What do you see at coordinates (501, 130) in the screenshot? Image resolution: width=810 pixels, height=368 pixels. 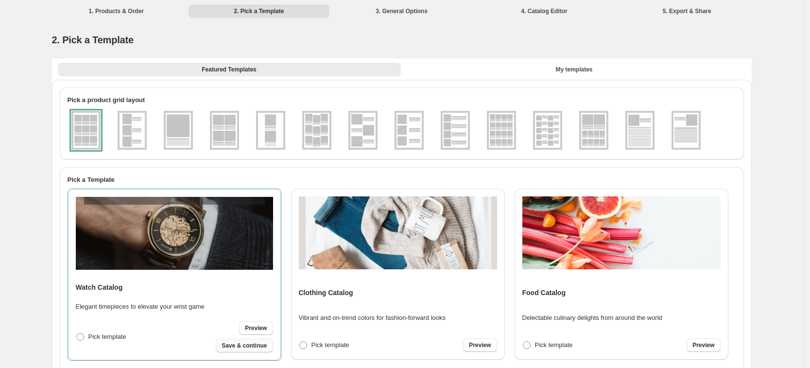 I see `img: g4x4v1` at bounding box center [501, 130].